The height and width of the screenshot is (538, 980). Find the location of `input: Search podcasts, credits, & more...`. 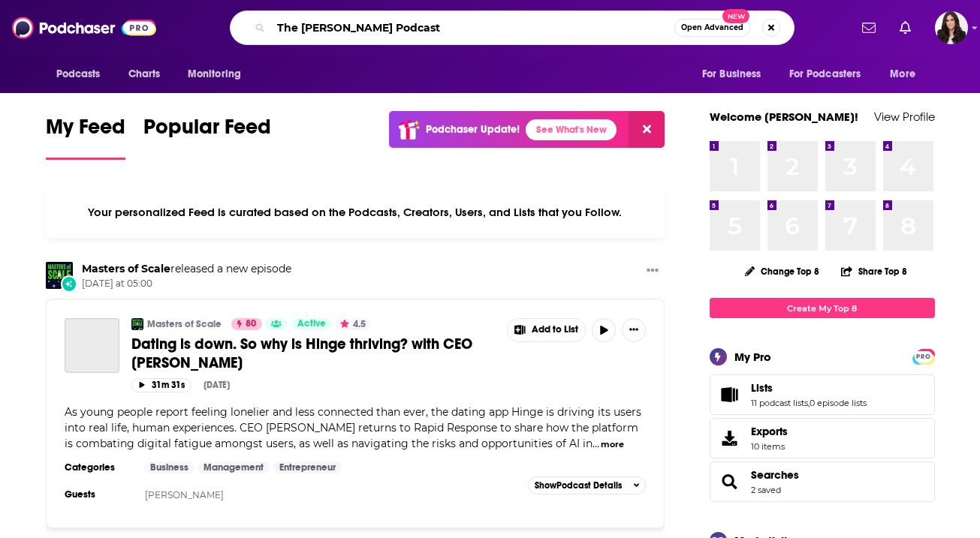

input: Search podcasts, credits, & more... is located at coordinates (473, 28).